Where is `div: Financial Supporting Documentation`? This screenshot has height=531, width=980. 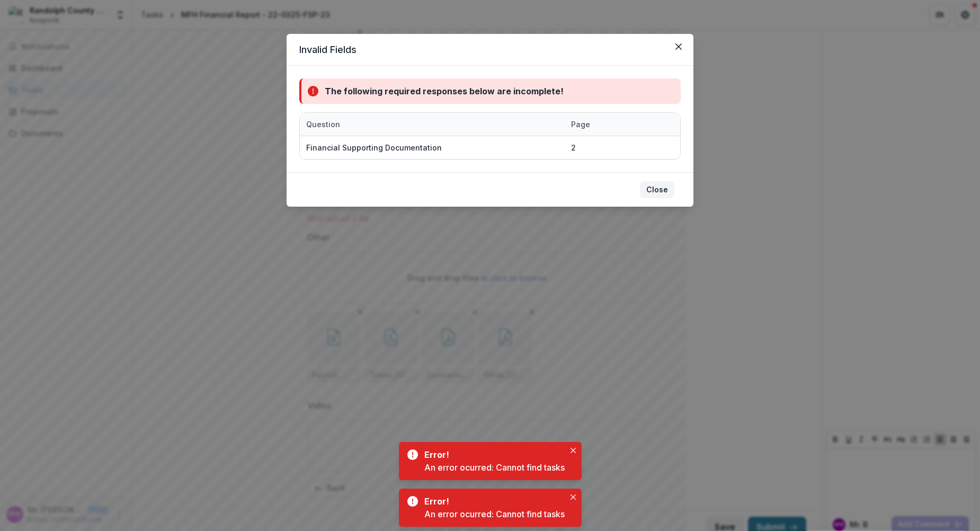 div: Financial Supporting Documentation is located at coordinates (374, 147).